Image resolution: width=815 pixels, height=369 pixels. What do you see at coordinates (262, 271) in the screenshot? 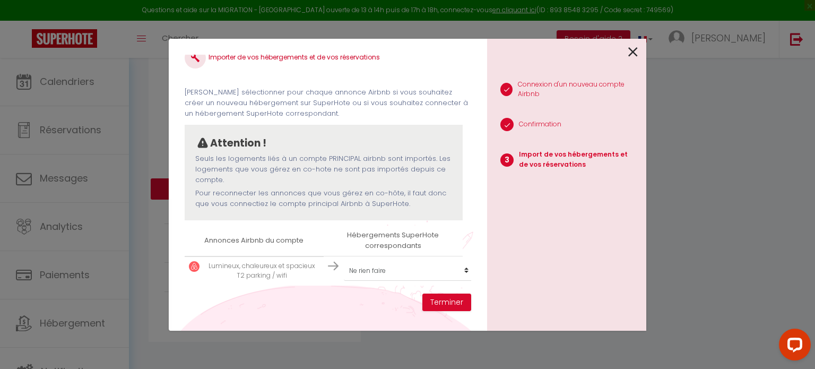
I see `p: Lumineux, chaleureux et spacieux T2 parking / wifi` at bounding box center [262, 271].